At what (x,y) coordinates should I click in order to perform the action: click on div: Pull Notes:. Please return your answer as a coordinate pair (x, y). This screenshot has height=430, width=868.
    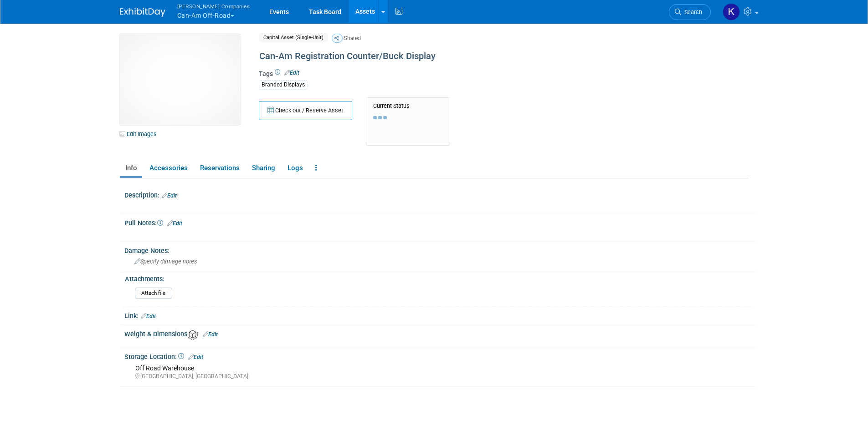
    Looking at the image, I should click on (440, 222).